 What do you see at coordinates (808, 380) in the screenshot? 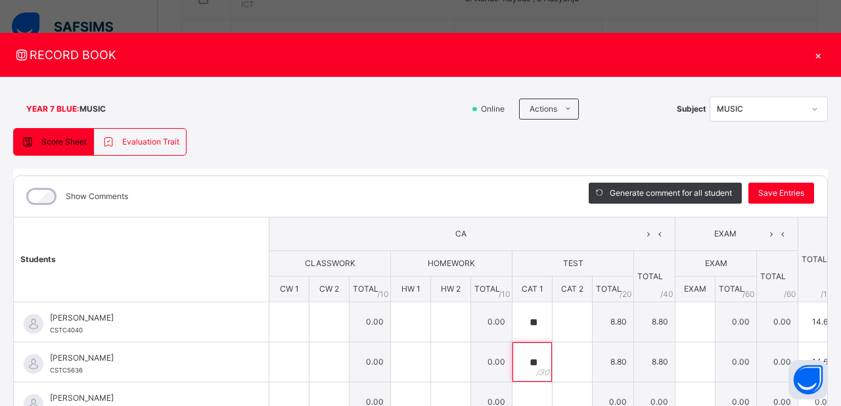
I see `button: Open asap` at bounding box center [808, 380].